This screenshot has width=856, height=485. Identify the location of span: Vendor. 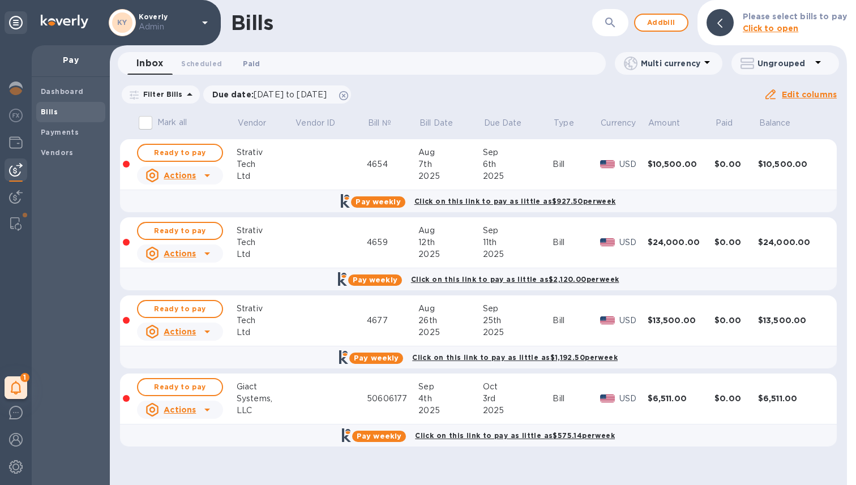
(259, 123).